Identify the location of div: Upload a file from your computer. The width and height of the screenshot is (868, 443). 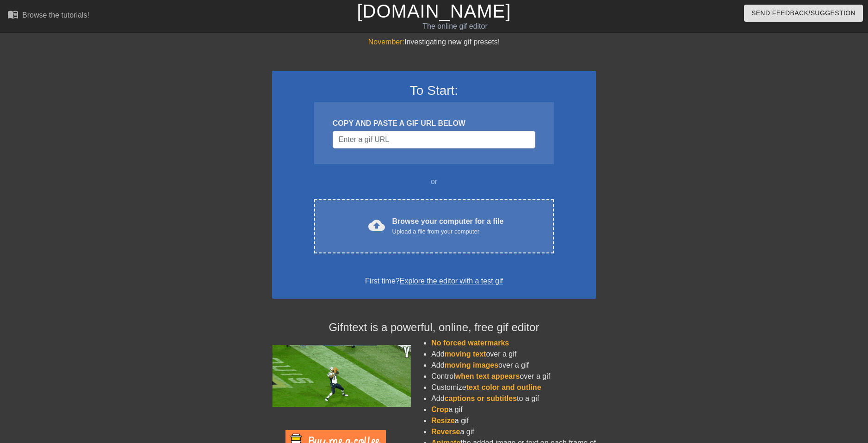
(448, 232).